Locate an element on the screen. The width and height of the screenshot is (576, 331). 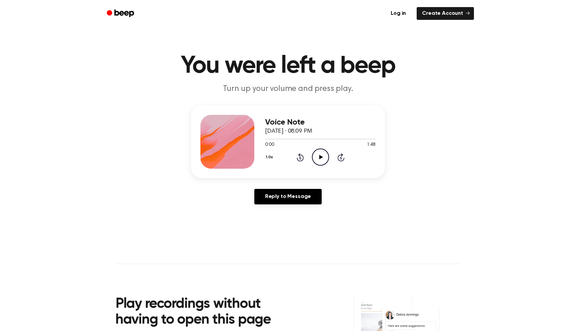
h2: Play recordings without having to open this page is located at coordinates (206, 312).